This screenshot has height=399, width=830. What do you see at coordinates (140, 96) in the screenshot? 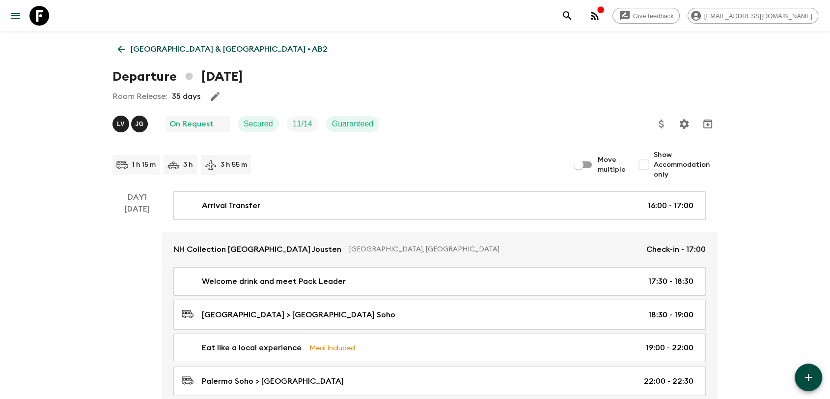
I see `p: Room Release:` at bounding box center [140, 96].